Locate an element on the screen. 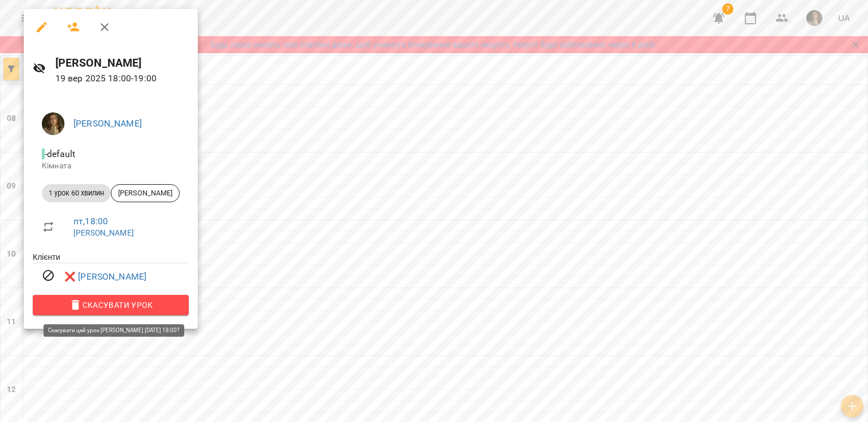  img: 50f3ef4f2c2f2a30daebcf7f651be3d9.jpg is located at coordinates (53, 124).